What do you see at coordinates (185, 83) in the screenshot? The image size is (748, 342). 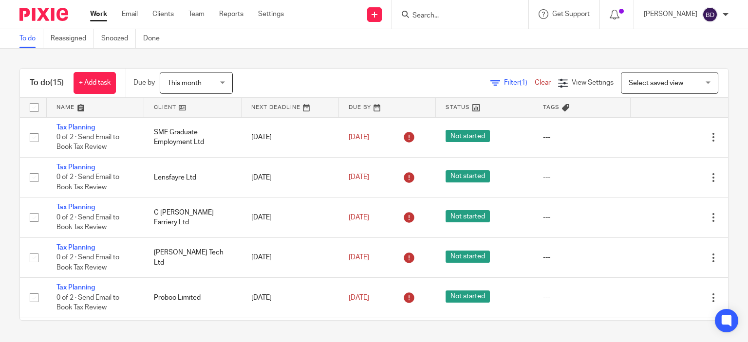 I see `span: This month` at bounding box center [185, 83].